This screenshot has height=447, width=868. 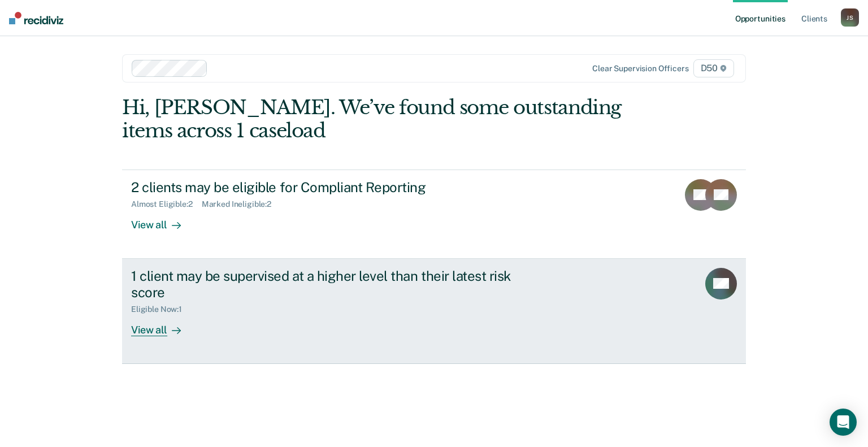 I want to click on span: D50, so click(x=714, y=69).